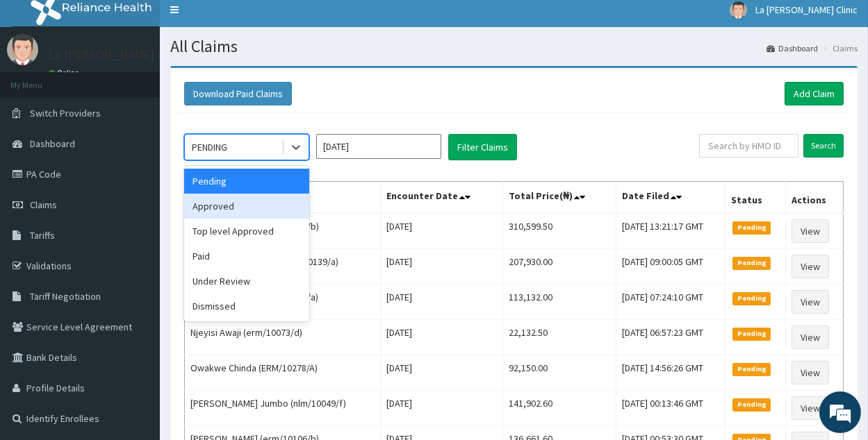 The image size is (868, 440). I want to click on td: 22,132.50, so click(559, 338).